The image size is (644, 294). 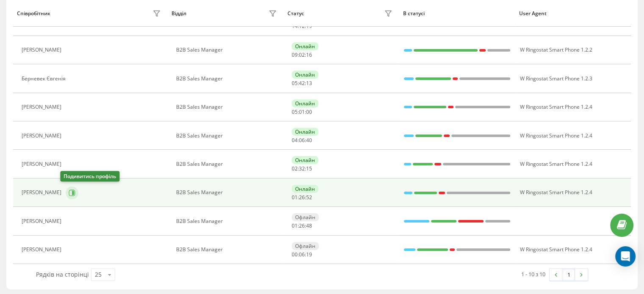 I want to click on div: Співробітник, so click(x=34, y=13).